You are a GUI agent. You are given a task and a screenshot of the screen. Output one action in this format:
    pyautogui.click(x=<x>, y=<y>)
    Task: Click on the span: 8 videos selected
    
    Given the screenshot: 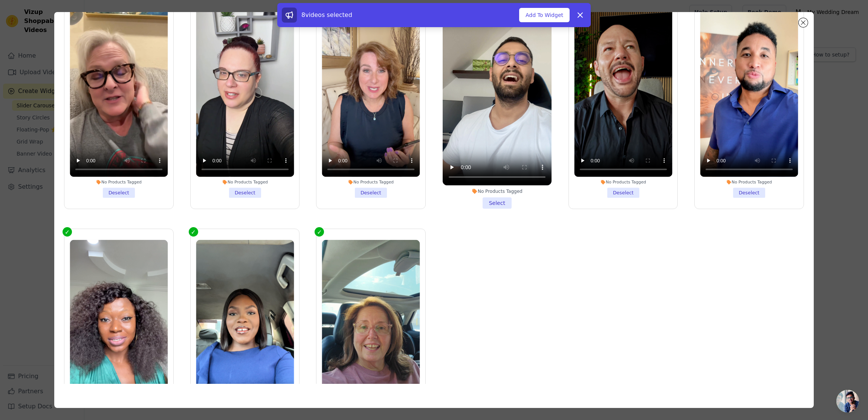 What is the action you would take?
    pyautogui.click(x=327, y=15)
    